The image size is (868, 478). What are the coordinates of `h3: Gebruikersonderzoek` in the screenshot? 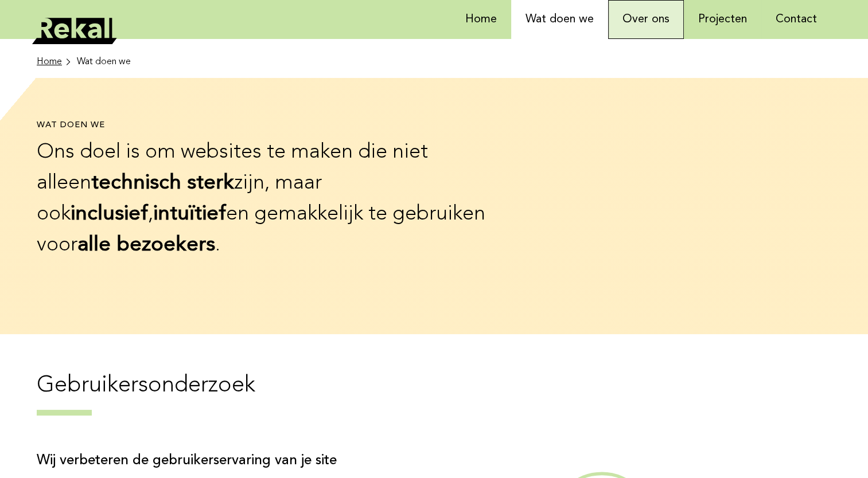 It's located at (434, 393).